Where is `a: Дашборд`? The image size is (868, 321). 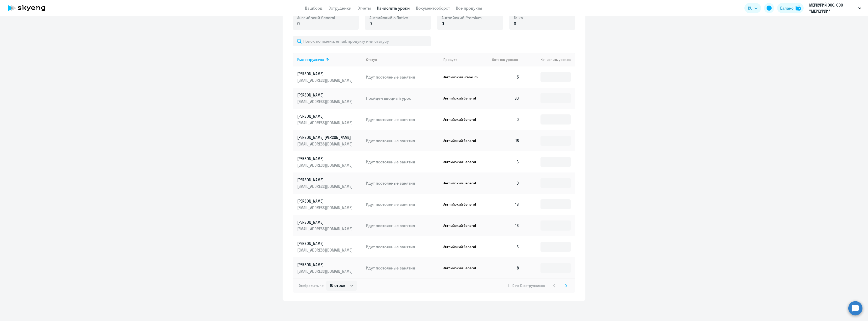 a: Дашборд is located at coordinates (314, 8).